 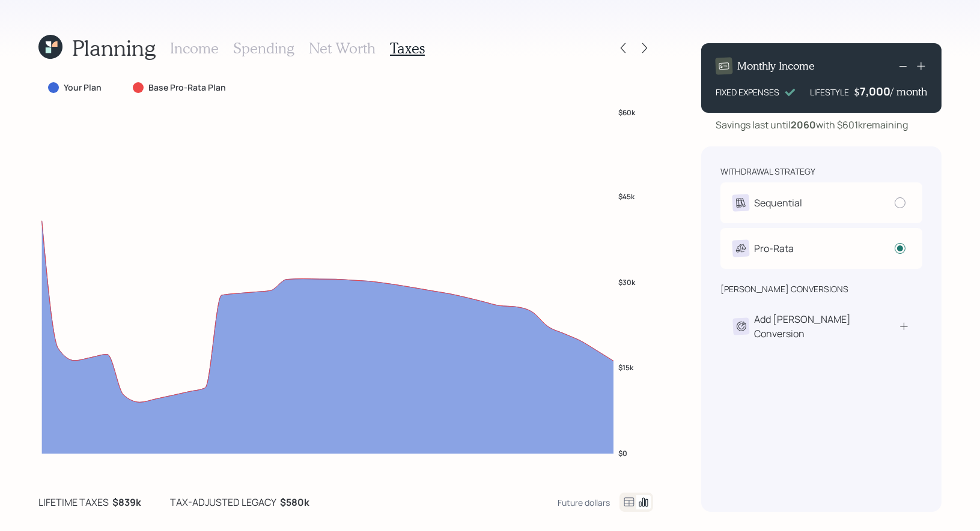 What do you see at coordinates (803, 125) in the screenshot?
I see `b: 2060` at bounding box center [803, 125].